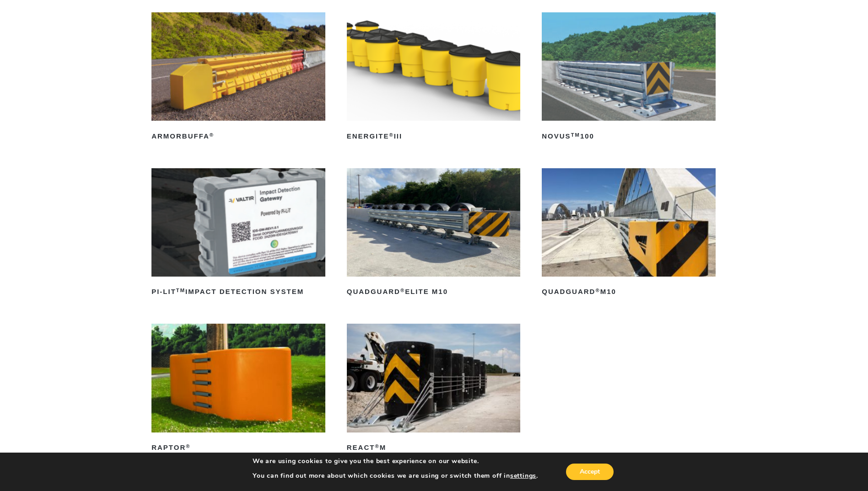 The width and height of the screenshot is (868, 491). What do you see at coordinates (434, 448) in the screenshot?
I see `h2: REACT M` at bounding box center [434, 448].